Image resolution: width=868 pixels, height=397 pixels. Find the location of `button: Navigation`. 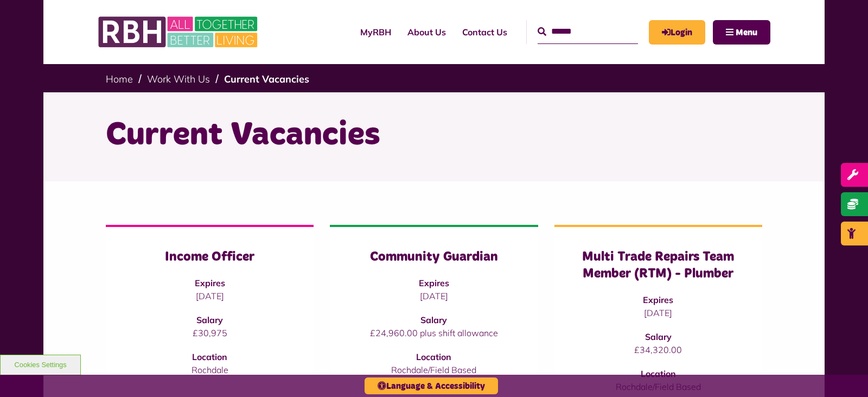

button: Navigation is located at coordinates (741, 32).